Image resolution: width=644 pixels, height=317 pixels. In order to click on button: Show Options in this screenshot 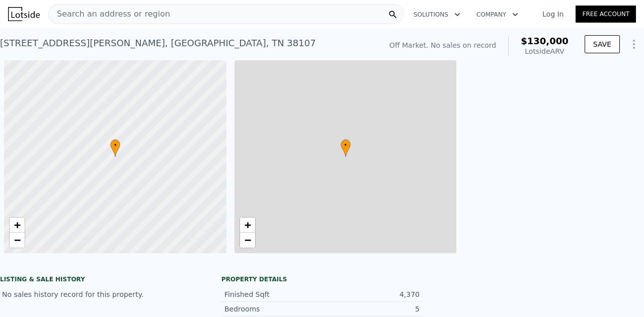, I will do `click(634, 44)`.